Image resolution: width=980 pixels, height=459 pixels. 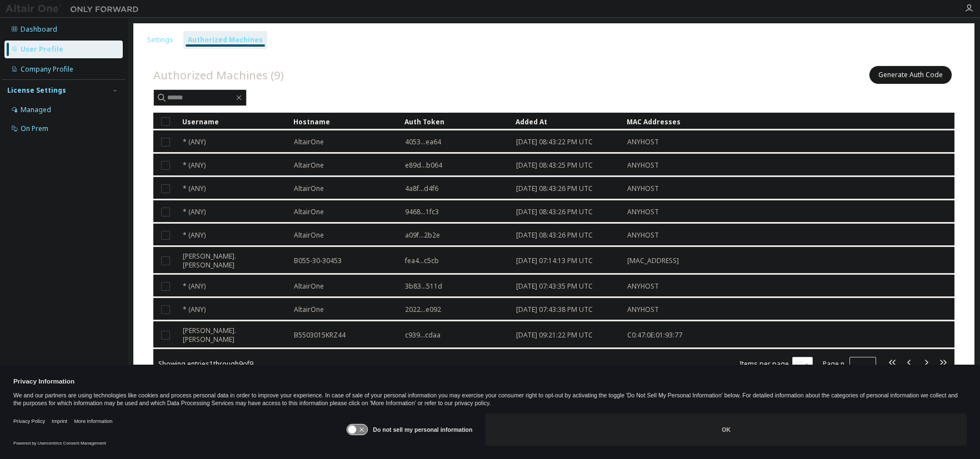 What do you see at coordinates (219, 75) in the screenshot?
I see `span: Authorized Machines (9)` at bounding box center [219, 75].